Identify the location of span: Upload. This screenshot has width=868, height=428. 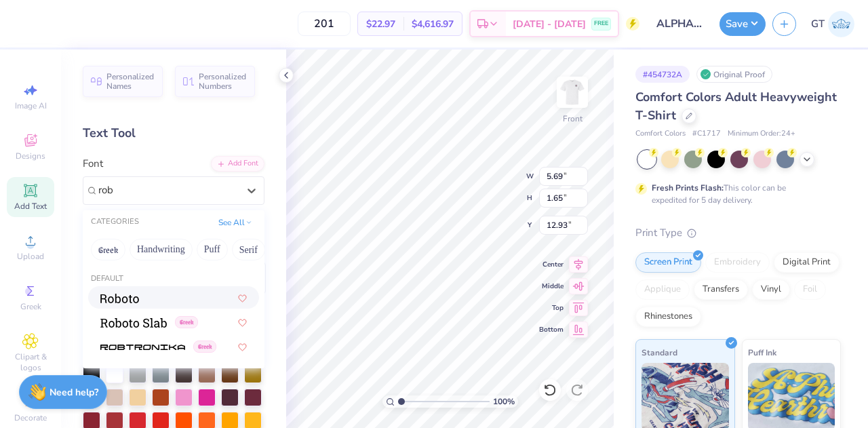
(30, 256).